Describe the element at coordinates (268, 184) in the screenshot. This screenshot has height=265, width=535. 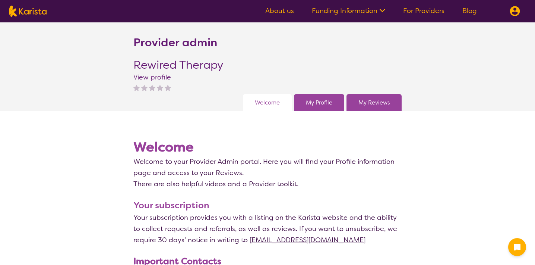
I see `p: There are also helpful videos and a Provider toolkit.` at that location.